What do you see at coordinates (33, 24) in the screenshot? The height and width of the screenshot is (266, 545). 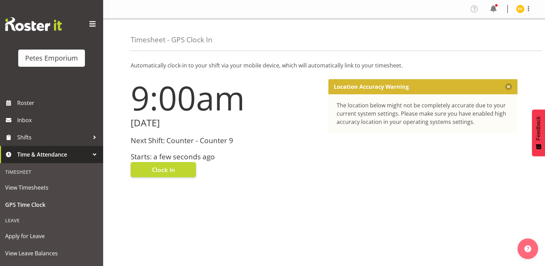 I see `img: Rosterit website logo` at bounding box center [33, 24].